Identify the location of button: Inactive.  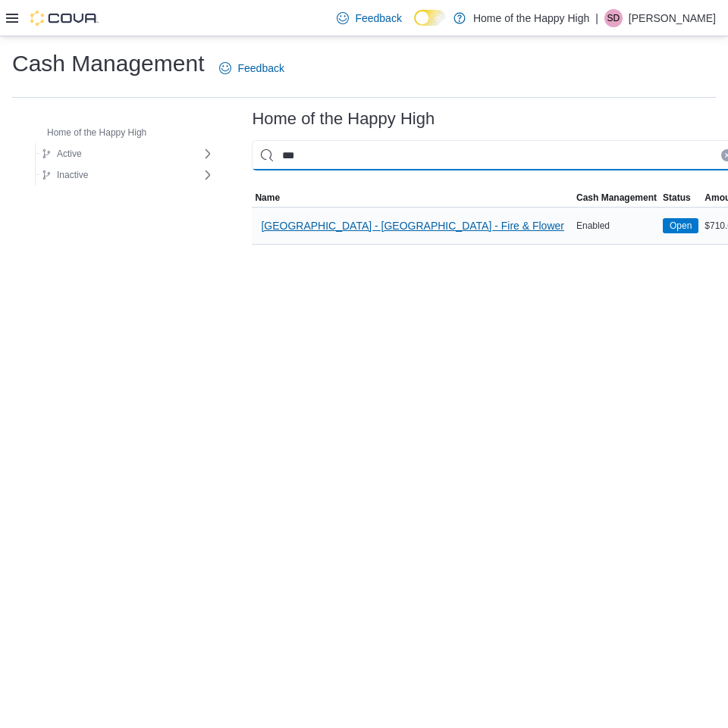
(65, 175).